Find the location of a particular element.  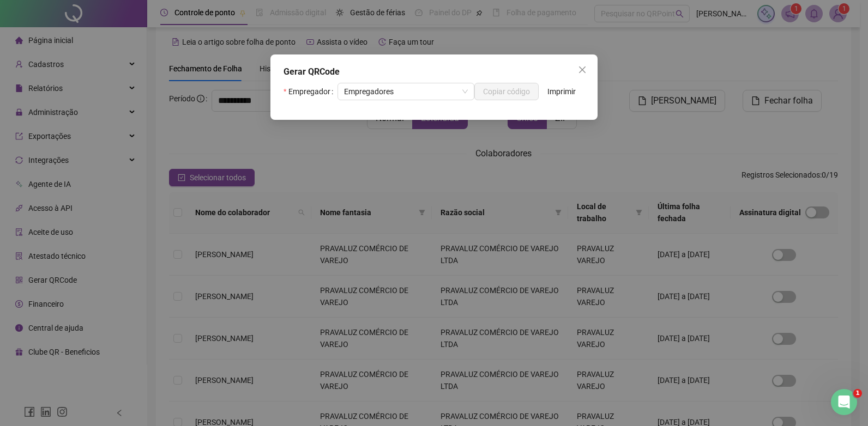

span: close is located at coordinates (582, 69).